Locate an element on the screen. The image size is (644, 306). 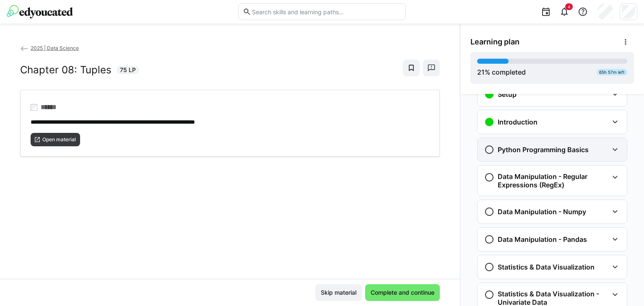
span: 4 is located at coordinates (570, 7).